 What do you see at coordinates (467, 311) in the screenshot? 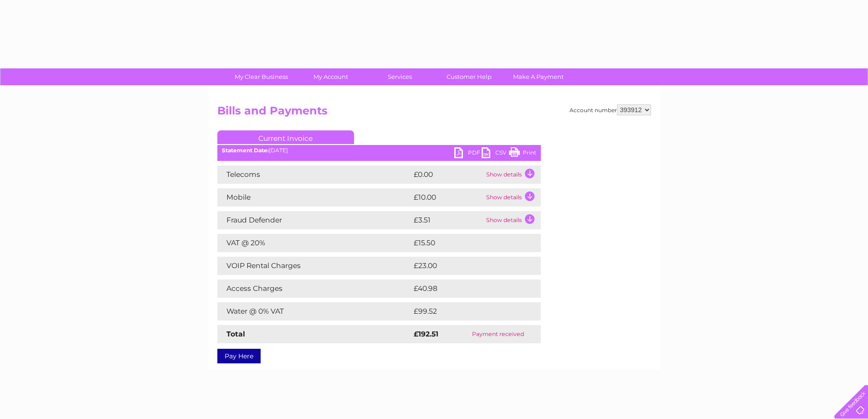
I see `td: £99.52` at bounding box center [467, 311].